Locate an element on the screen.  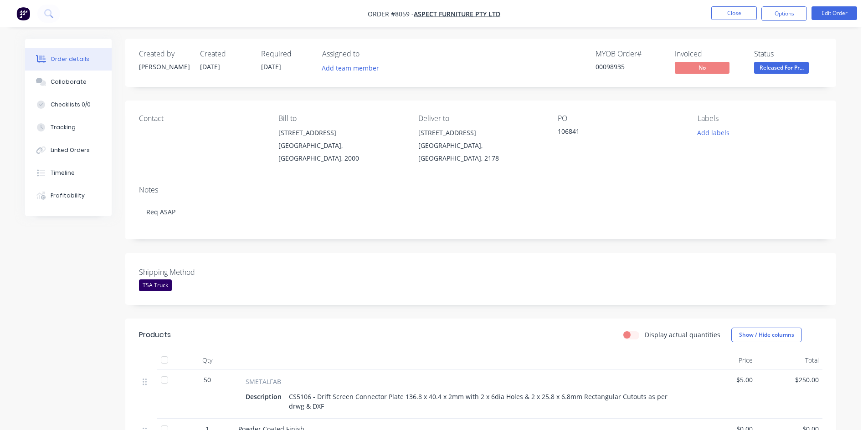
span: $250.00 is located at coordinates (789, 380).